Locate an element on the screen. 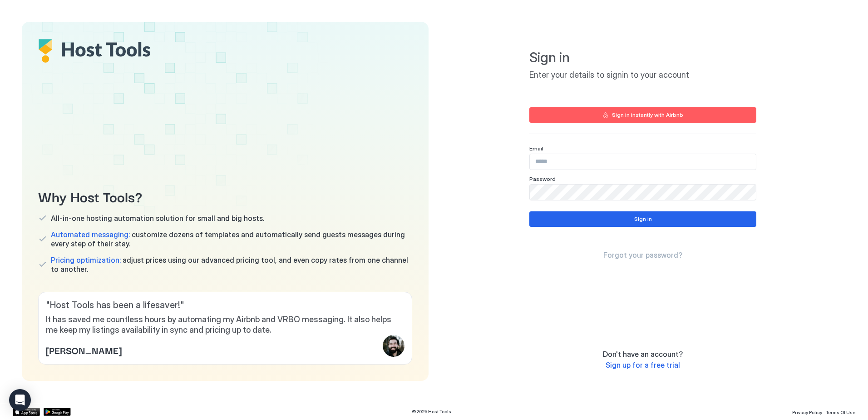 The height and width of the screenshot is (420, 868). span: " Host Tools has been a lifesaver! " is located at coordinates (225, 305).